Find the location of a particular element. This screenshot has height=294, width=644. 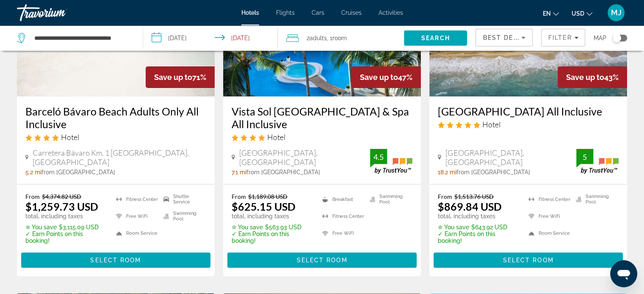

a: Activities is located at coordinates (391, 13).